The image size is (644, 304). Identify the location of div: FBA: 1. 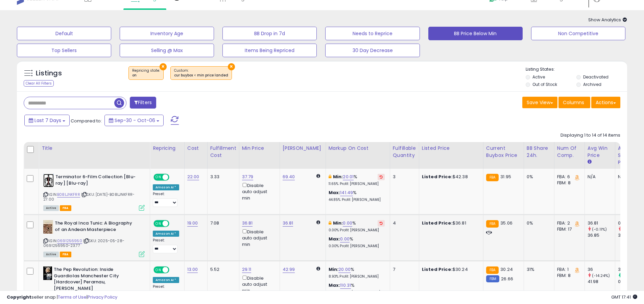
(569, 270).